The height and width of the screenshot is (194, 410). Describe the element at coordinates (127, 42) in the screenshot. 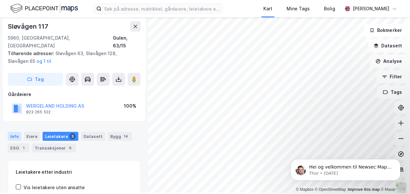

I see `div: Gulen, 63/15` at that location.